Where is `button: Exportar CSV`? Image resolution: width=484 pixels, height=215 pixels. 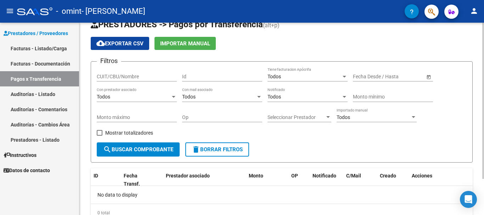 button: Exportar CSV is located at coordinates (120, 43).